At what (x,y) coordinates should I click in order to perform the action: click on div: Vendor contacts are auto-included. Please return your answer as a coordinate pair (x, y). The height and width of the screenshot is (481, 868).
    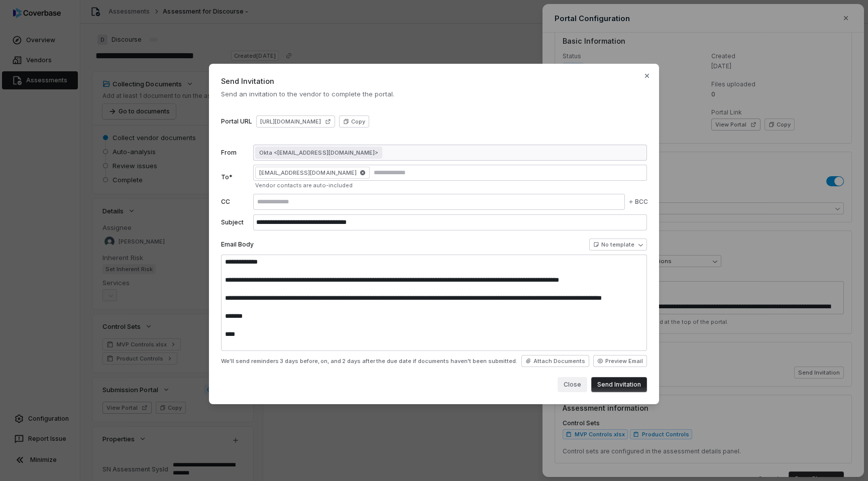
    Looking at the image, I should click on (451, 185).